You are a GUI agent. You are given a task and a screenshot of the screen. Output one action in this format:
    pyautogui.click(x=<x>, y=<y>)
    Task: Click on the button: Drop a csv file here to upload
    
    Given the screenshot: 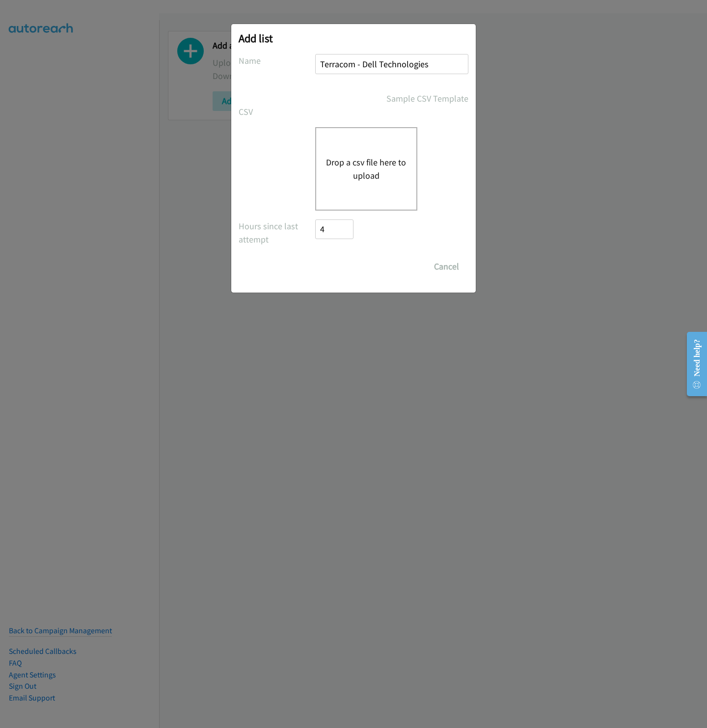 What is the action you would take?
    pyautogui.click(x=366, y=169)
    